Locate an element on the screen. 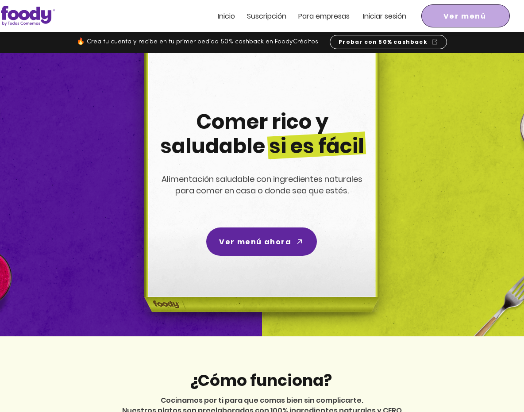 This screenshot has width=524, height=412. span: Suscripción is located at coordinates (266, 16).